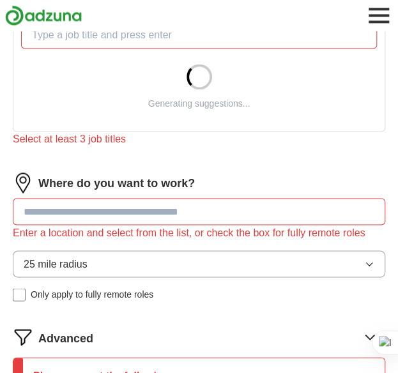  I want to click on input: Type a job title and press enter, so click(199, 35).